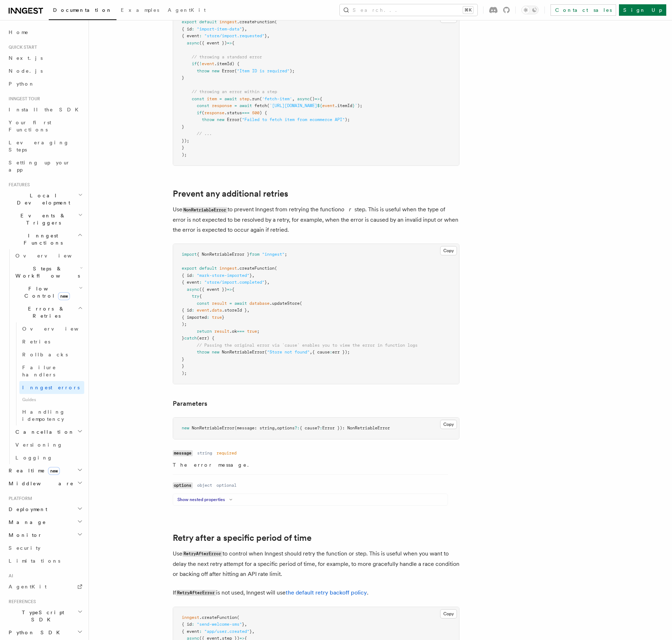 Image resolution: width=672 pixels, height=640 pixels. What do you see at coordinates (26, 58) in the screenshot?
I see `span: Next.js` at bounding box center [26, 58].